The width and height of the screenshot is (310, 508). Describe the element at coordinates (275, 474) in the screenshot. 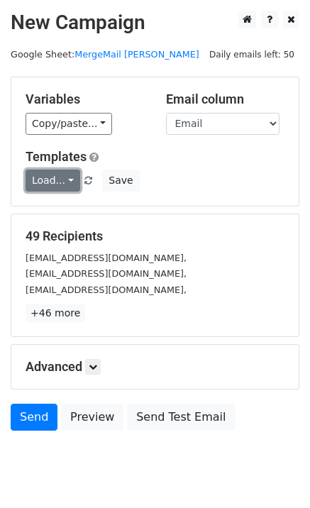

I see `div: Chat Widget` at that location.